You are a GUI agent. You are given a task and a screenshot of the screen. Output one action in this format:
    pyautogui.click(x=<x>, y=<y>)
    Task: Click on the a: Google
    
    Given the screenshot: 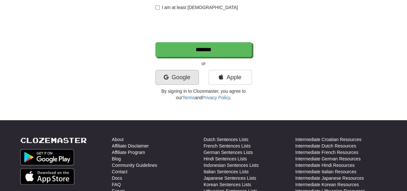 What is the action you would take?
    pyautogui.click(x=177, y=77)
    